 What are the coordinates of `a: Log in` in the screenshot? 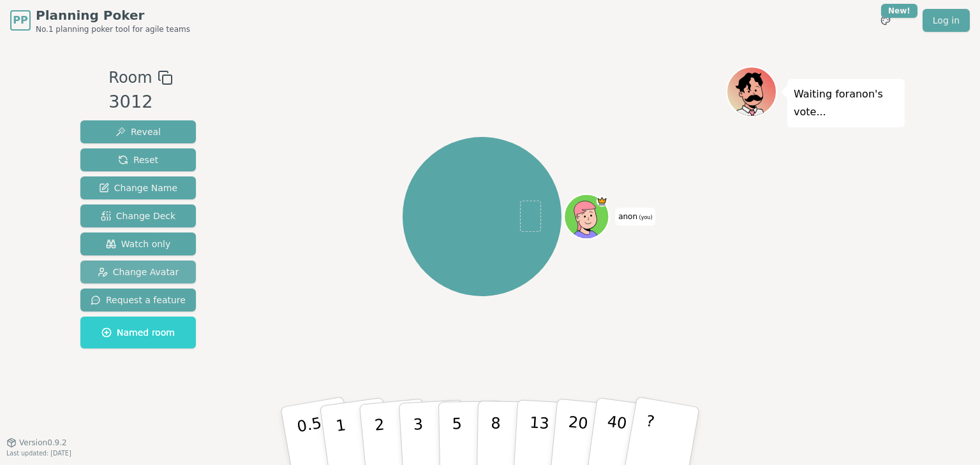 It's located at (946, 20).